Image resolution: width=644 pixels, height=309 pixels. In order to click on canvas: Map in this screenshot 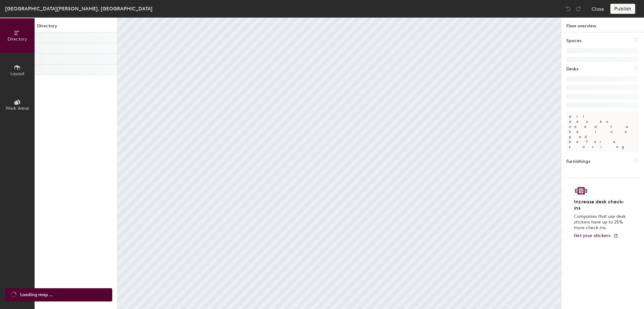, I will do `click(339, 163)`.